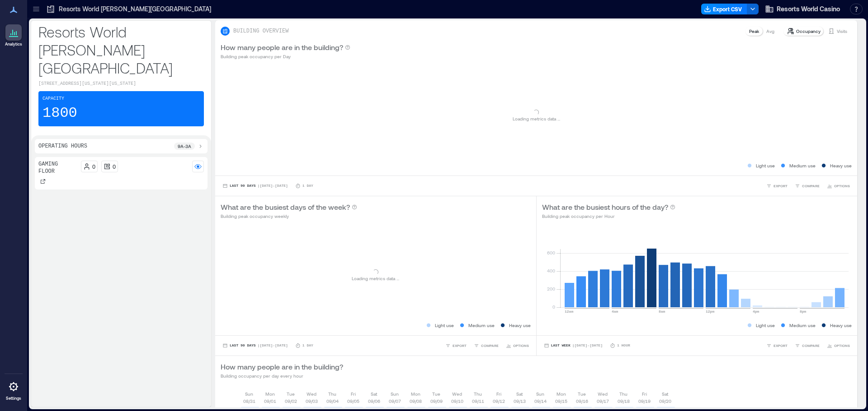 The width and height of the screenshot is (868, 411). I want to click on p: 1 Hour, so click(623, 346).